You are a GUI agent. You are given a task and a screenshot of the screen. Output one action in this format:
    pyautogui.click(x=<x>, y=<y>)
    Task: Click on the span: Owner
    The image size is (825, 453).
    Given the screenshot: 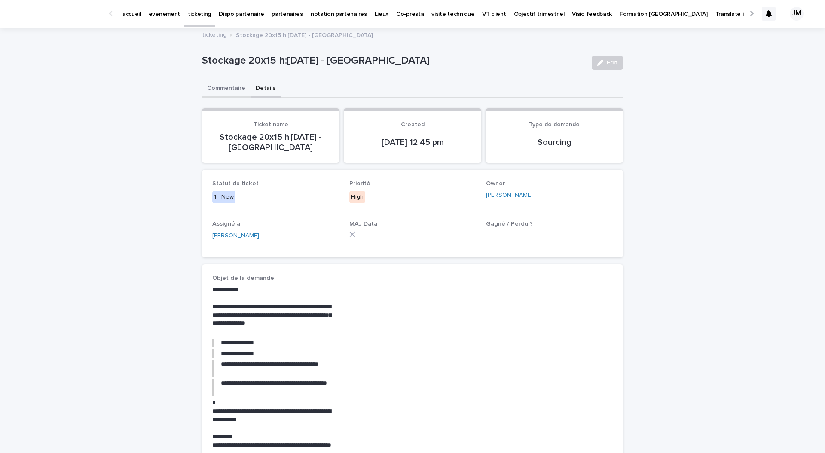 What is the action you would take?
    pyautogui.click(x=496, y=184)
    